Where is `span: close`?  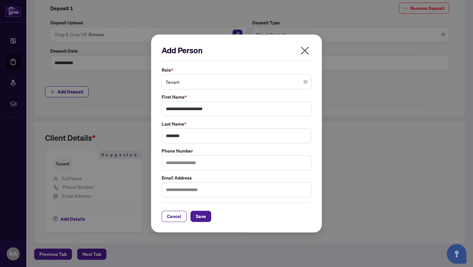
span: close is located at coordinates (305, 51).